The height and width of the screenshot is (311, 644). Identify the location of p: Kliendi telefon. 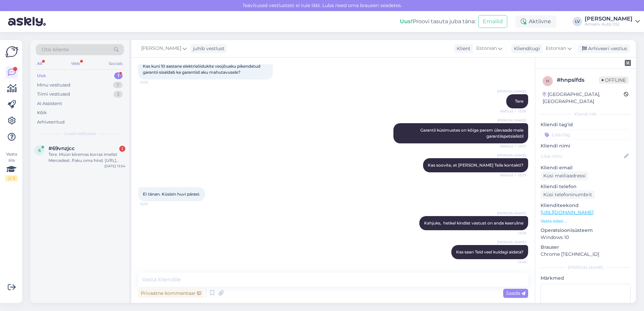
(585, 187).